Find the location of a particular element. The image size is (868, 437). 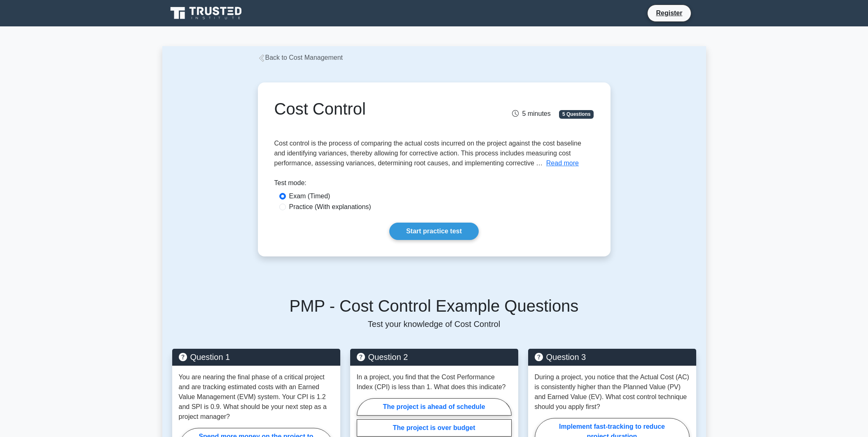

span: 5 Questions is located at coordinates (576, 114).